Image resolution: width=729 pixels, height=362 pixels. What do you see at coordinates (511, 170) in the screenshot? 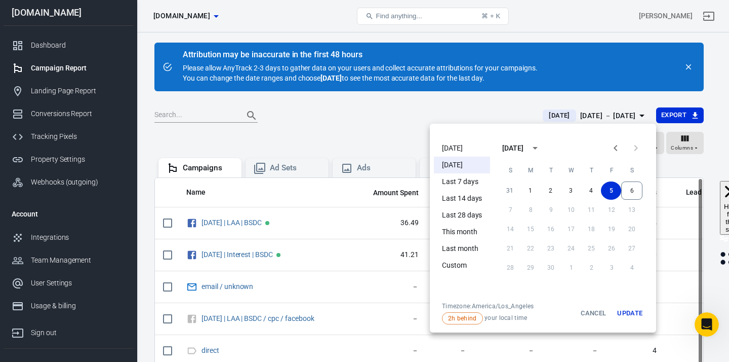
I see `span: Sunday` at bounding box center [511, 170].